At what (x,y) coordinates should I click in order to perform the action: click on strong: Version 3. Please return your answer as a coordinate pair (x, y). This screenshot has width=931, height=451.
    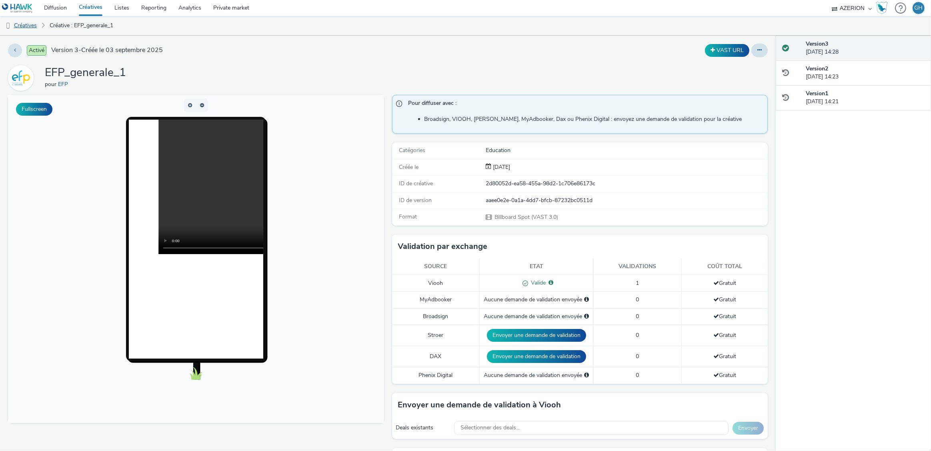
    Looking at the image, I should click on (817, 44).